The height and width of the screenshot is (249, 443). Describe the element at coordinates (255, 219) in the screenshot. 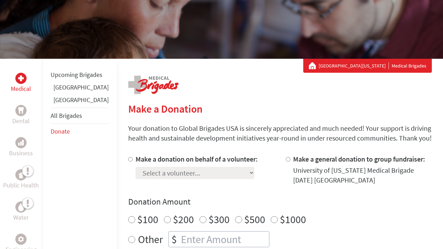

I see `label: $500` at that location.